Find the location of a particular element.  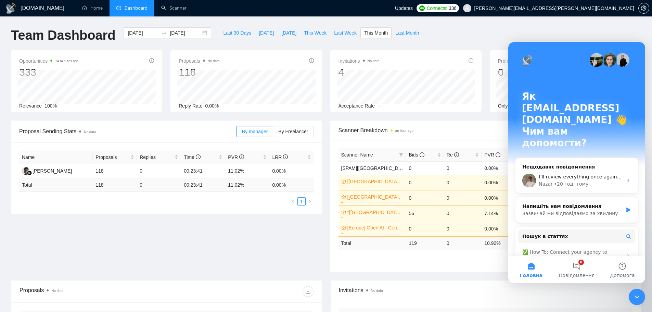

div: 4 is located at coordinates (359, 72).